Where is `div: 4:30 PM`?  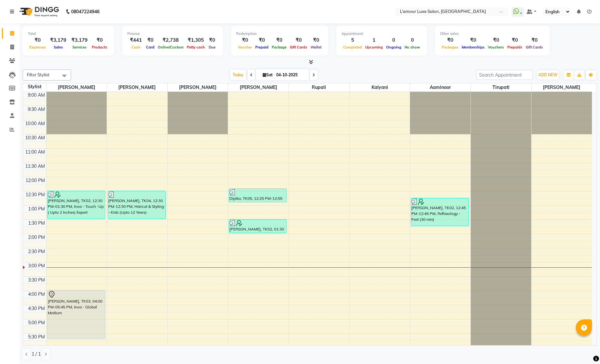
div: 4:30 PM is located at coordinates (37, 308).